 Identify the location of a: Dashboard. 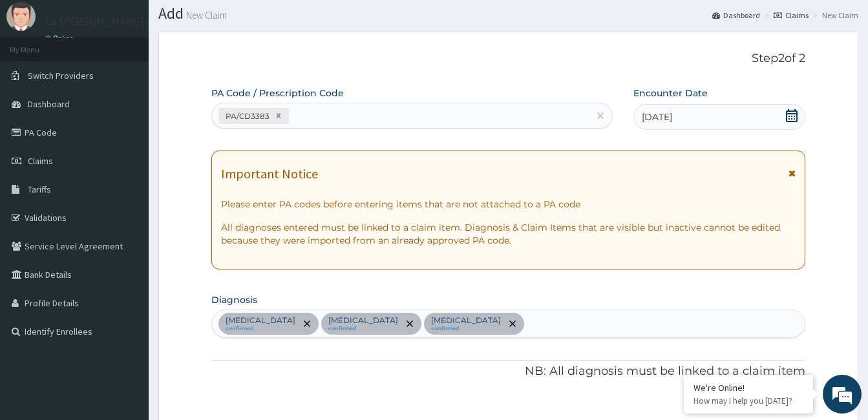
(737, 15).